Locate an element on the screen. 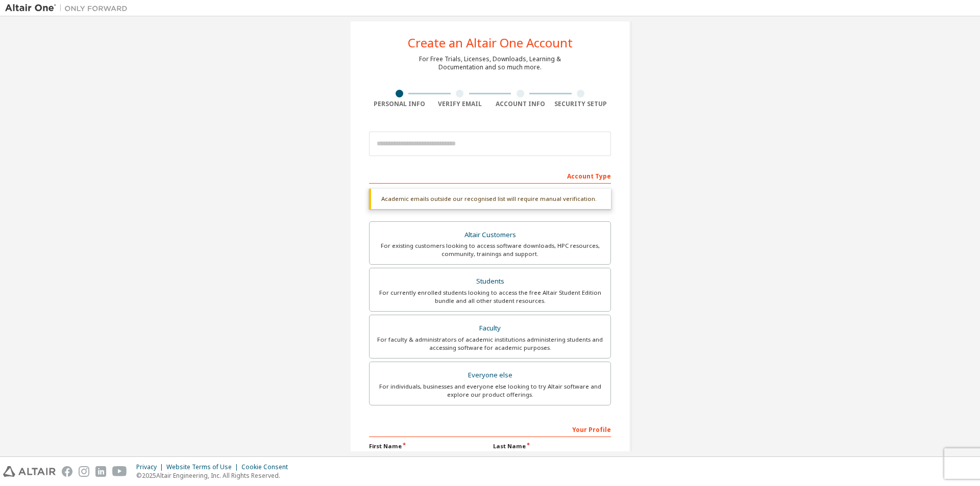 The image size is (980, 486). div: For existing customers looking to access software downloads, HPC resources, community, trainings ... is located at coordinates (490, 250).